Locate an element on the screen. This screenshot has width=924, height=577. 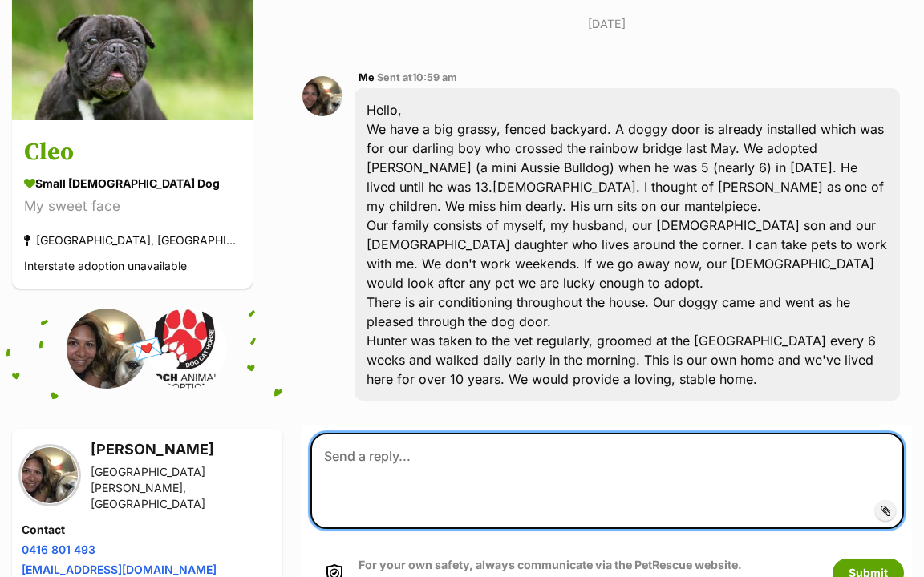
strong: For your own safety, always communicate via the PetRescue website. is located at coordinates (550, 565).